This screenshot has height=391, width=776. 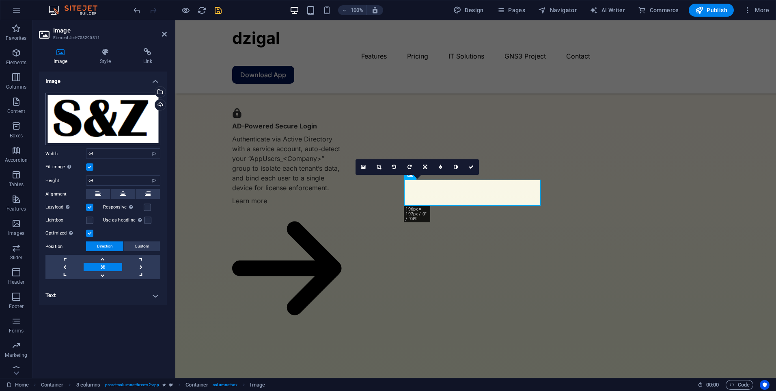 What do you see at coordinates (16, 330) in the screenshot?
I see `p: Forms` at bounding box center [16, 330].